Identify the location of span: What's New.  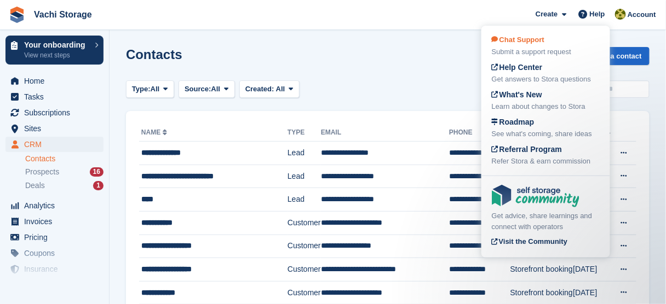
(517, 95).